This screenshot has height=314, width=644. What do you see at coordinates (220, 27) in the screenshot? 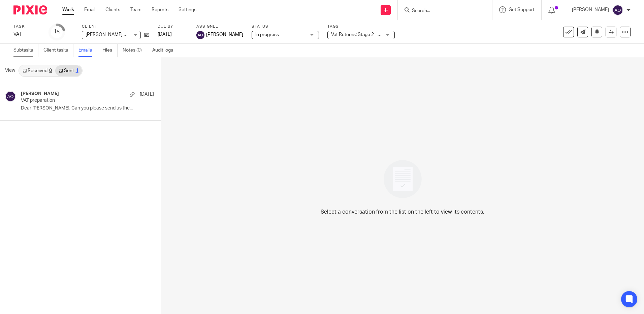
I see `label: Assignee` at bounding box center [220, 27].